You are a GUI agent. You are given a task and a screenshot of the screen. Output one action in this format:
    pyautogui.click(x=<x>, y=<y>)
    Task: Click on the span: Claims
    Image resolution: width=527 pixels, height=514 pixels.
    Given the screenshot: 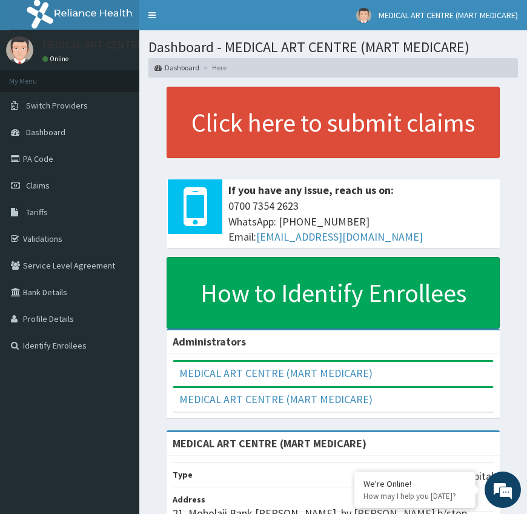 What is the action you would take?
    pyautogui.click(x=38, y=185)
    